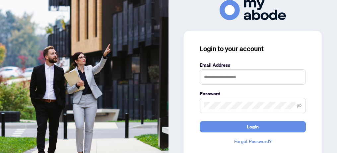 Image resolution: width=337 pixels, height=153 pixels. I want to click on button: Login, so click(253, 127).